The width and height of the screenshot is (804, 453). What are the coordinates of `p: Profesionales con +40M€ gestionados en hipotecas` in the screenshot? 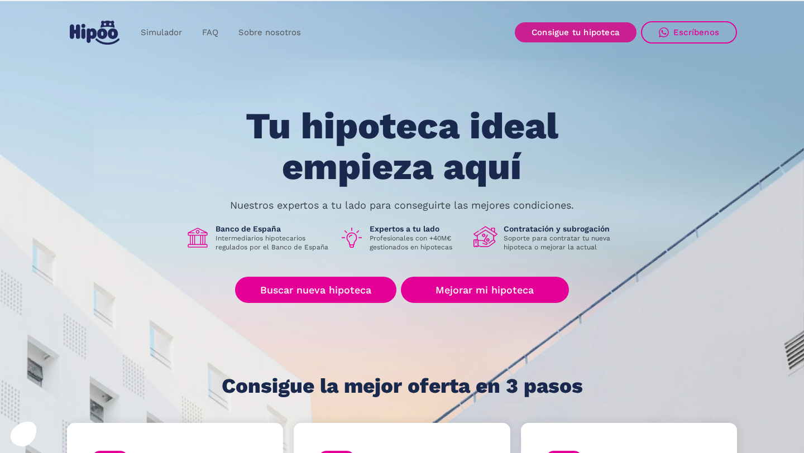 It's located at (417, 243).